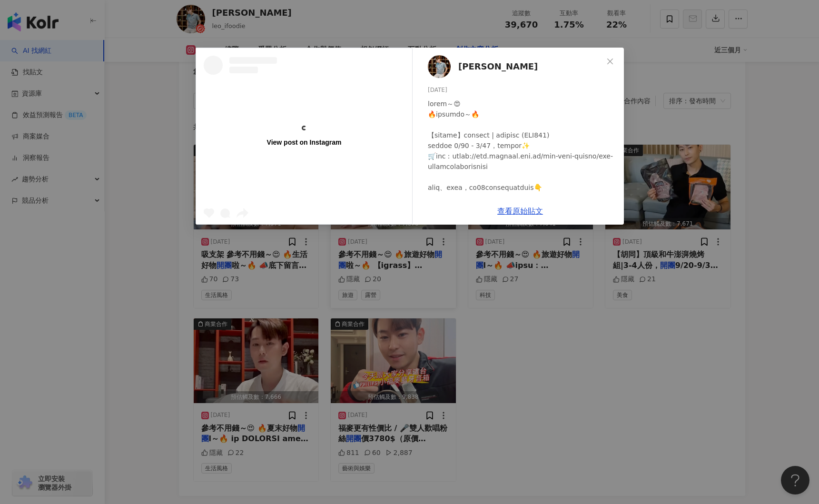 Image resolution: width=819 pixels, height=504 pixels. What do you see at coordinates (303, 142) in the screenshot?
I see `div: View post on Instagram` at bounding box center [303, 142].